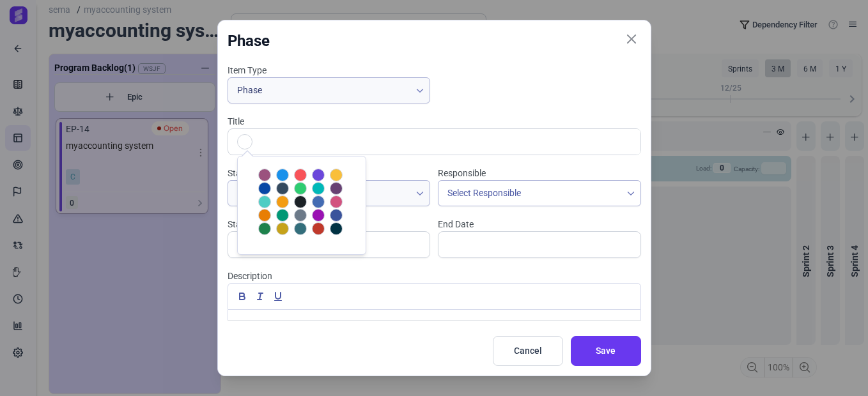 Image resolution: width=868 pixels, height=396 pixels. What do you see at coordinates (605, 351) in the screenshot?
I see `span: Save` at bounding box center [605, 351].